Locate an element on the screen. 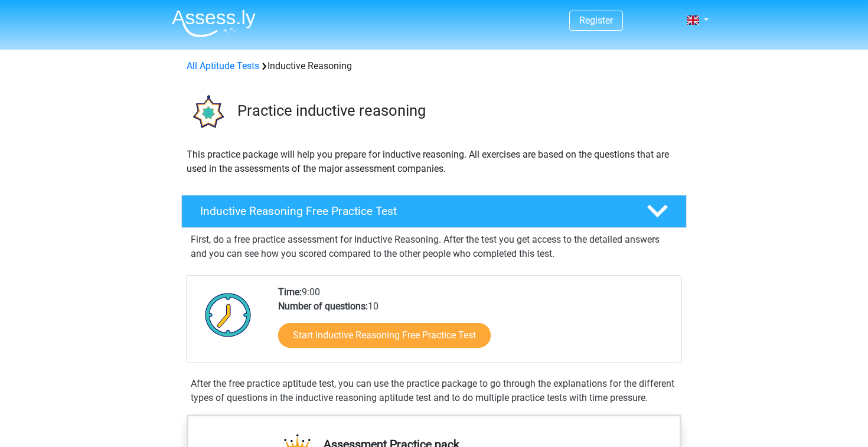 This screenshot has width=868, height=447. img: Assessly is located at coordinates (214, 23).